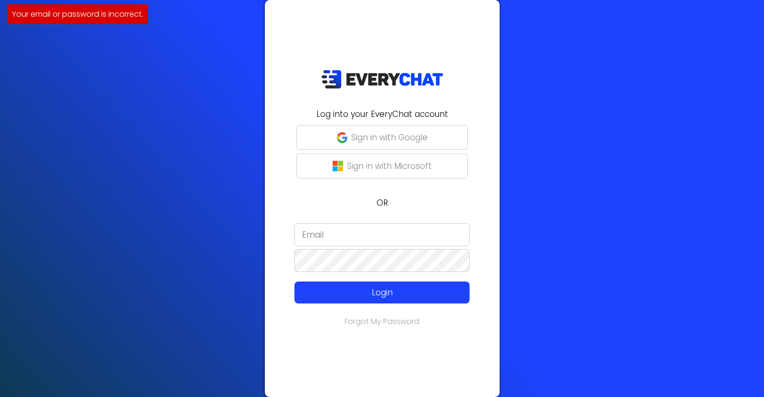  Describe the element at coordinates (382, 235) in the screenshot. I see `input: Email` at that location.